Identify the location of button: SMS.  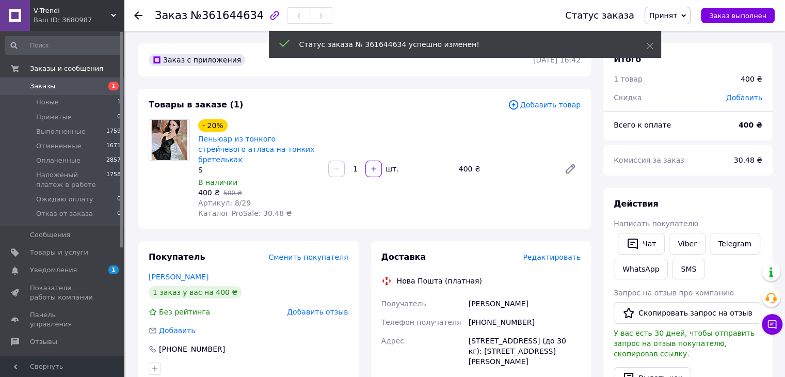
(688, 269).